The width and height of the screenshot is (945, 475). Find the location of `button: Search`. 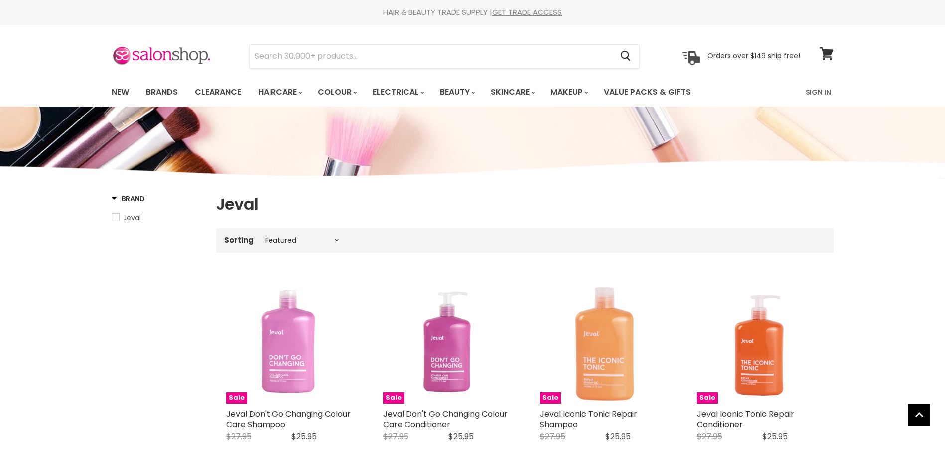

button: Search is located at coordinates (625, 56).